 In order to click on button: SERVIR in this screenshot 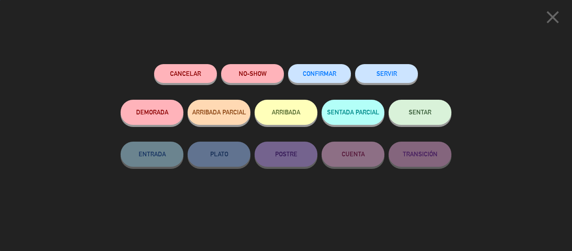, I will do `click(386, 73)`.